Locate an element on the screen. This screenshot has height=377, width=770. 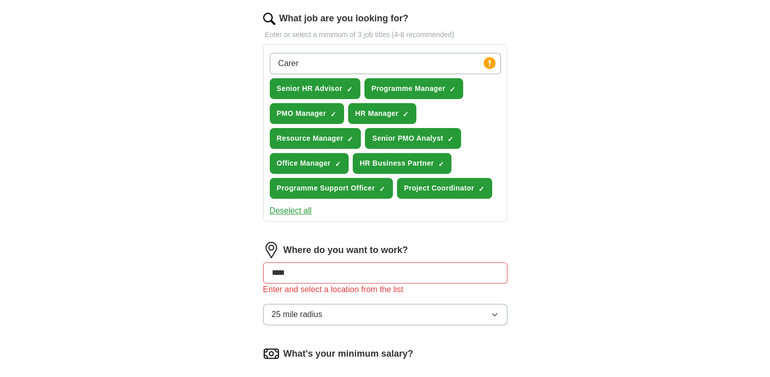
label: What's your minimum salary? is located at coordinates (348, 354).